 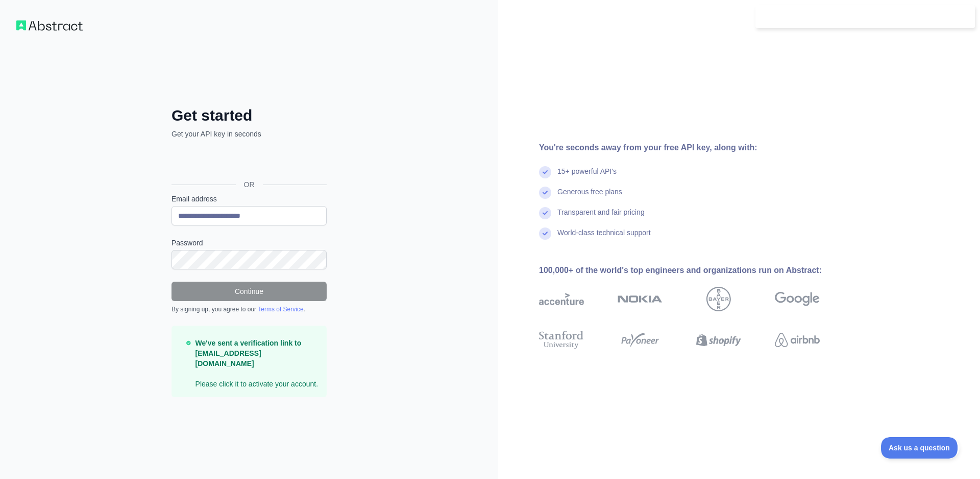 What do you see at coordinates (695, 270) in the screenshot?
I see `div: 100,000+ of the world's top engineers and organizations run on Abstract:` at bounding box center [695, 270].